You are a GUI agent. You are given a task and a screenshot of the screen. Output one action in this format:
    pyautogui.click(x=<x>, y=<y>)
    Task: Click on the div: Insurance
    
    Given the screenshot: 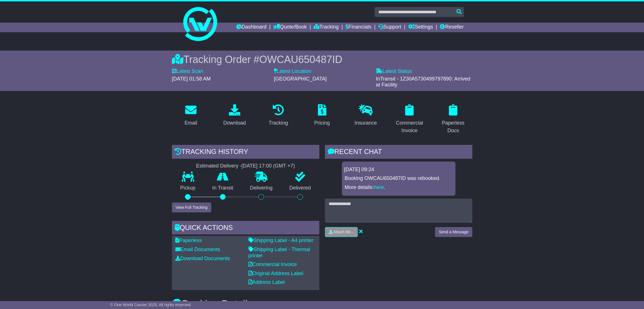 What is the action you would take?
    pyautogui.click(x=366, y=122)
    